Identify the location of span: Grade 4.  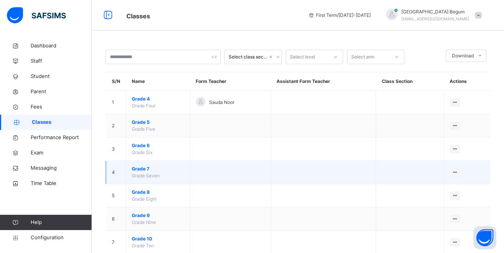
(158, 99).